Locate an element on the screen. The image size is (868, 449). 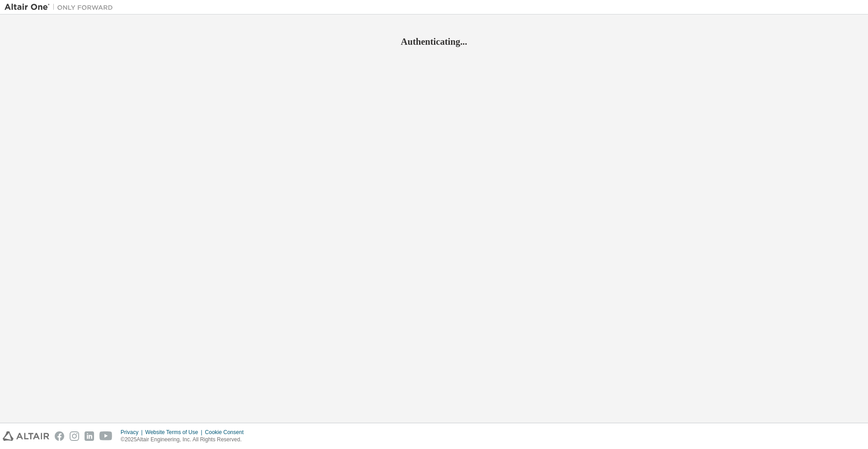
img: altair_logo.svg is located at coordinates (26, 436).